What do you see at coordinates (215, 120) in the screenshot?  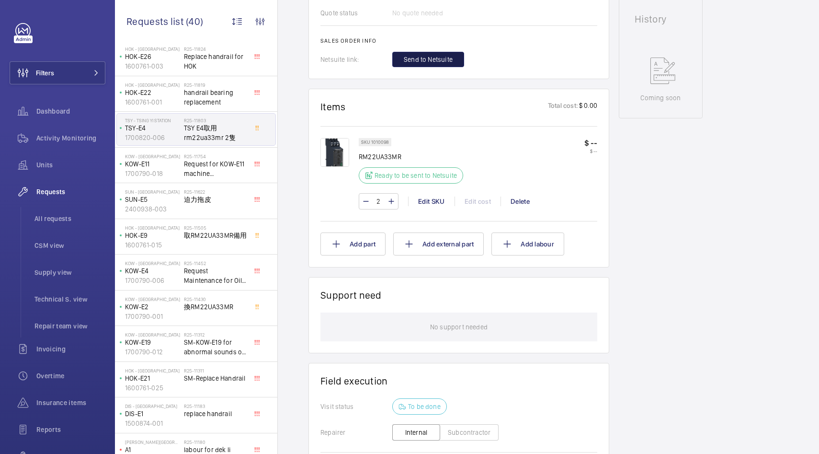 I see `h2: R25-11803` at bounding box center [215, 120].